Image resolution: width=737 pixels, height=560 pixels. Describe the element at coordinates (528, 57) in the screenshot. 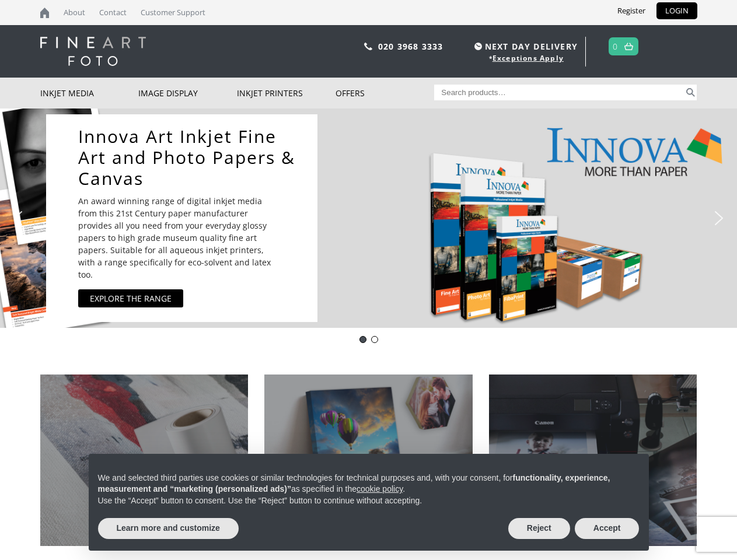

I see `a: Exceptions Apply` at that location.